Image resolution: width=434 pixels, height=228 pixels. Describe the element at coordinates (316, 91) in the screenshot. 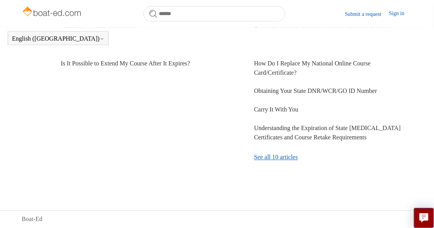

I see `a: Obtaining Your State DNR/WCR/GO ID Number` at that location.